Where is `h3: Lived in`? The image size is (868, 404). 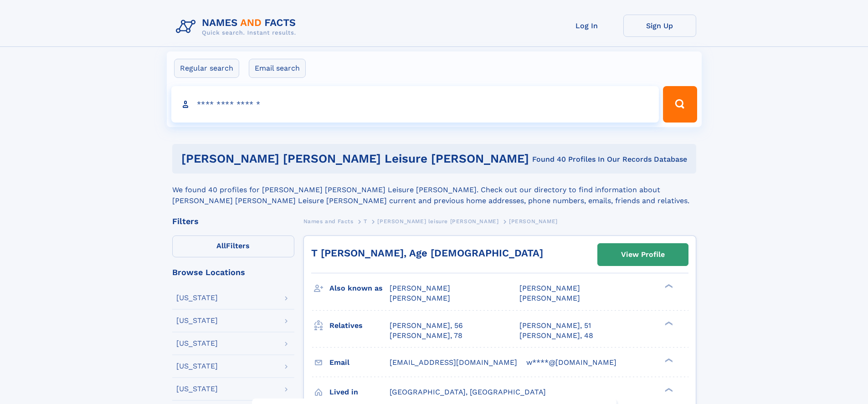
h3: Lived in is located at coordinates (359, 392).